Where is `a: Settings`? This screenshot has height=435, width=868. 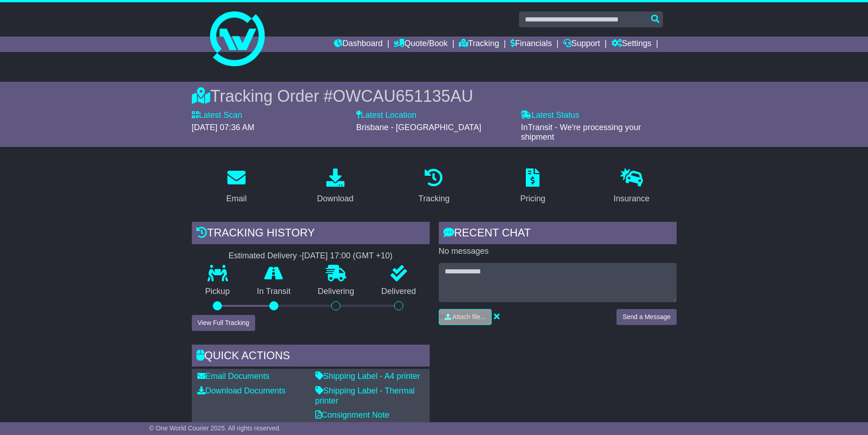
a: Settings is located at coordinates (632, 44).